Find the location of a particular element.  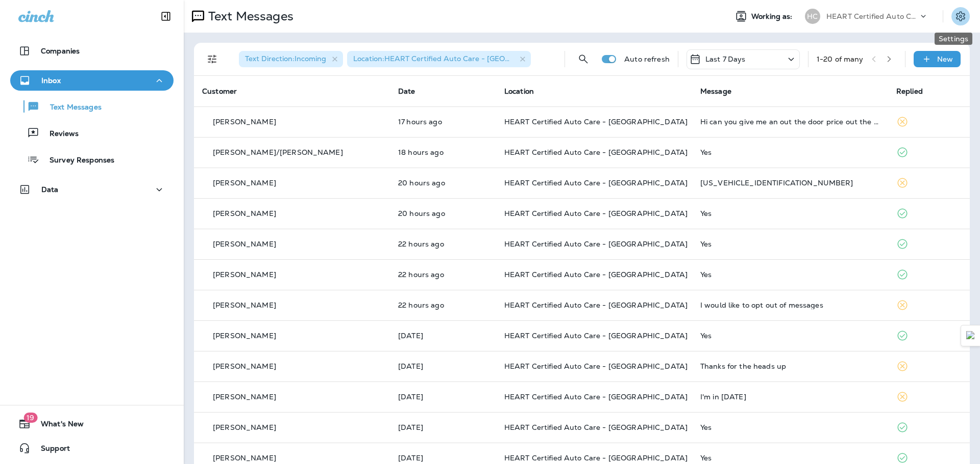

p: HEART Certified Auto Care is located at coordinates (872, 16).